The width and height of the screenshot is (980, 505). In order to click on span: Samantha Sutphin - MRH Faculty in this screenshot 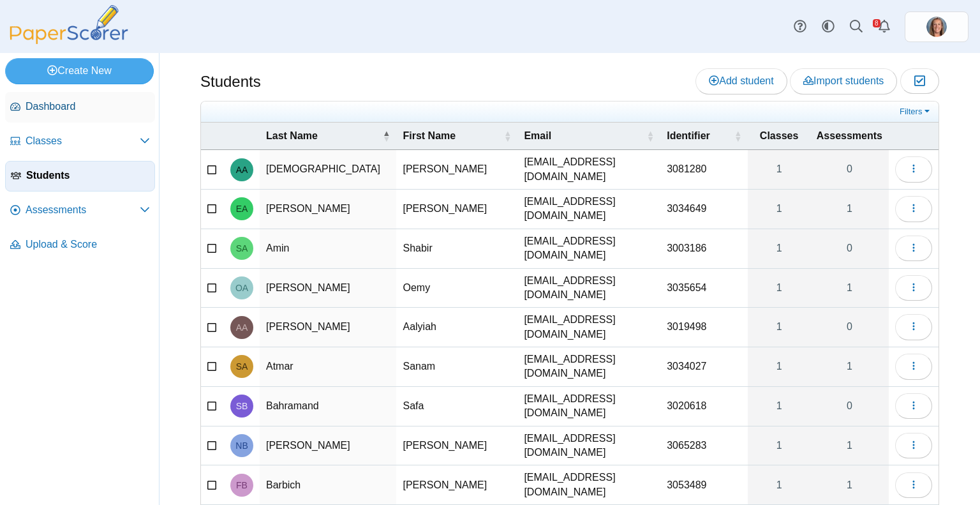, I will do `click(936, 27)`.